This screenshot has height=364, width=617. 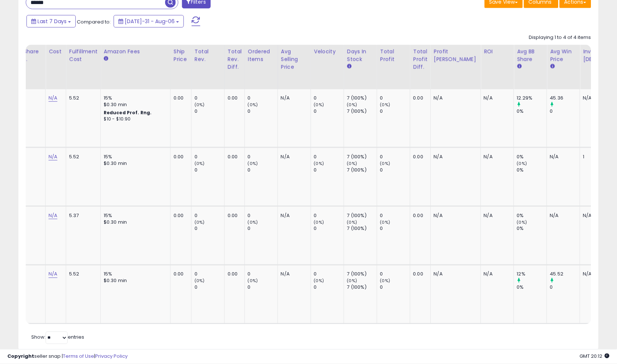 I want to click on div: Velocity, so click(x=327, y=52).